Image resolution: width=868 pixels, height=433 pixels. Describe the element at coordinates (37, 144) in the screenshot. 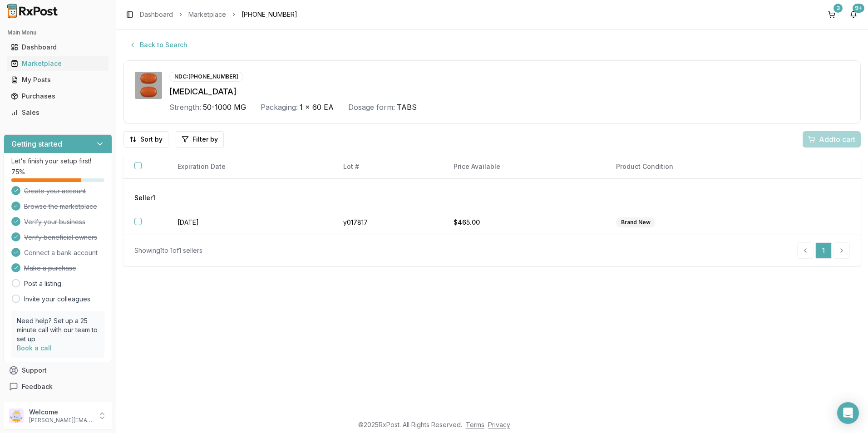

I see `h3: Getting started` at that location.